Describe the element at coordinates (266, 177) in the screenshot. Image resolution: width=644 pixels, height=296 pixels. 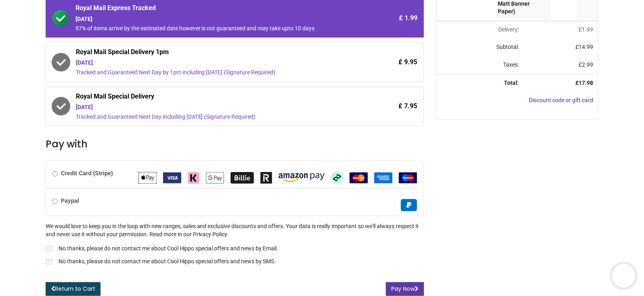
I see `span: Revolut Pay` at that location.